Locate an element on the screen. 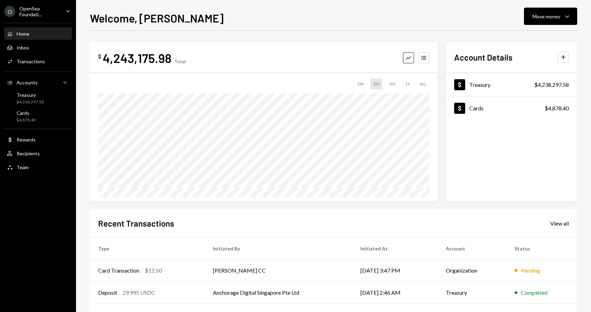 This screenshot has width=591, height=312. div: 4,243,175.98 is located at coordinates (137, 58).